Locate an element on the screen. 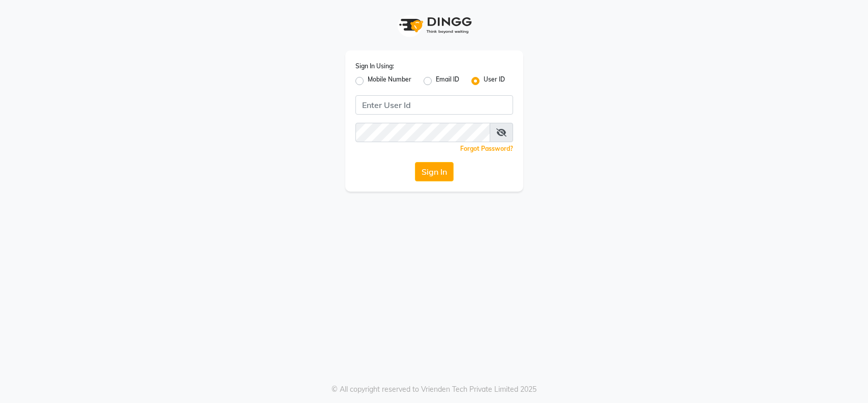  img: logo1.svg is located at coordinates (434, 25).